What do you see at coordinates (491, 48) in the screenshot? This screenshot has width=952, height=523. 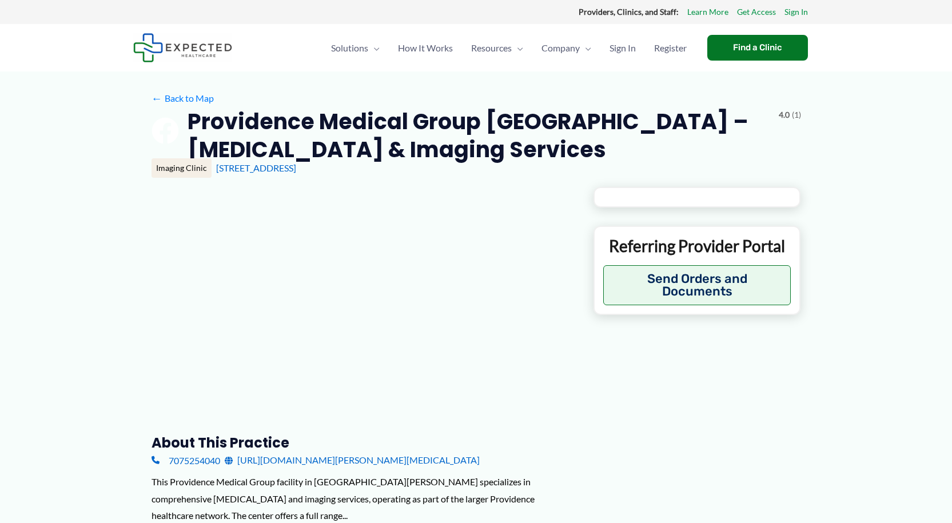 I see `span: Resources` at bounding box center [491, 48].